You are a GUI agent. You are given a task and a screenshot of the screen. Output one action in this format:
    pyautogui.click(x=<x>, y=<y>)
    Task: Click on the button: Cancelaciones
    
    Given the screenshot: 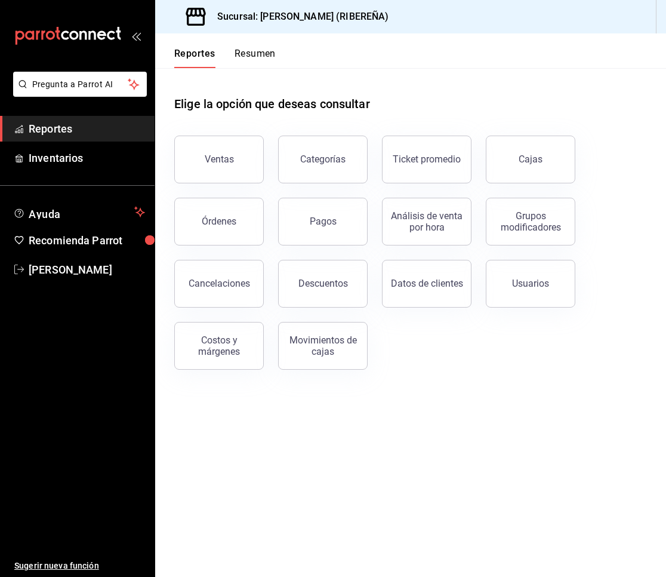 What is the action you would take?
    pyautogui.click(x=219, y=284)
    